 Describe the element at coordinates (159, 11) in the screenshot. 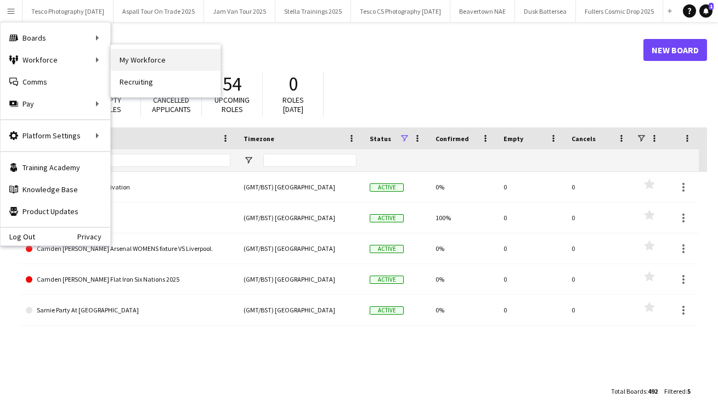

I see `button: Aspall Tour On Trade 2025` at that location.